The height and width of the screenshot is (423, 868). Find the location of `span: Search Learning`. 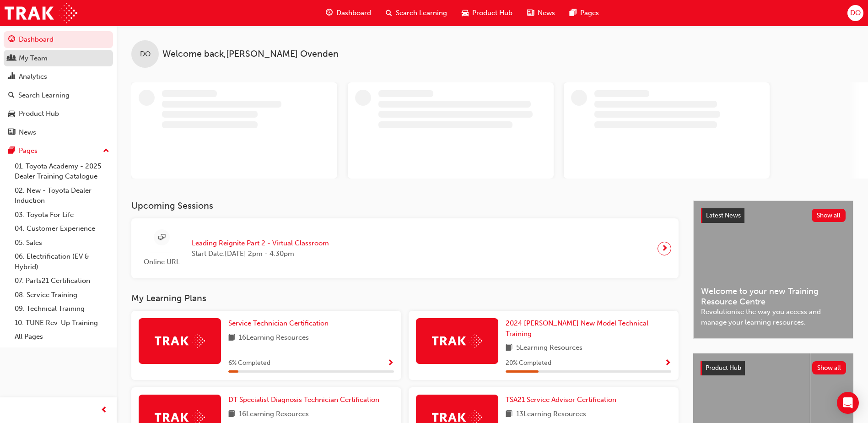

span: Search Learning is located at coordinates (421, 13).